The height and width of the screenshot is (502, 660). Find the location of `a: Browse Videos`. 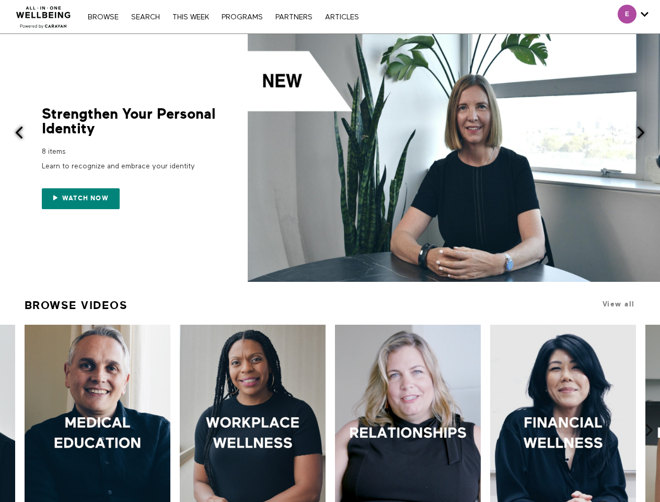

a: Browse Videos is located at coordinates (76, 305).